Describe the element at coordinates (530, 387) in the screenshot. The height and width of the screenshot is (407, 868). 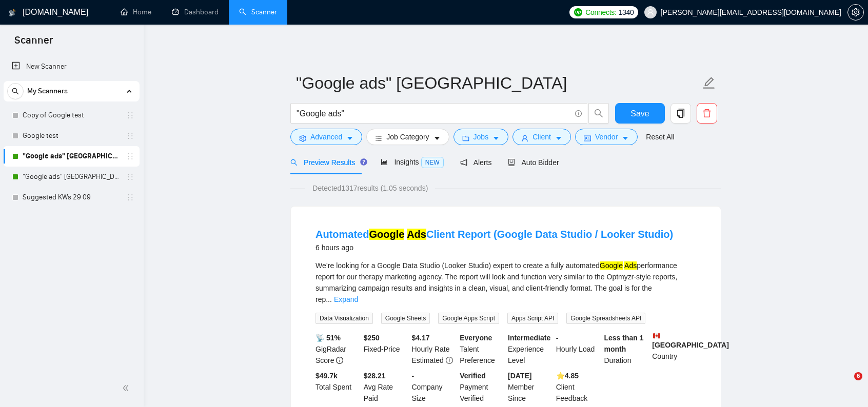
I see `div: Member Since` at that location.